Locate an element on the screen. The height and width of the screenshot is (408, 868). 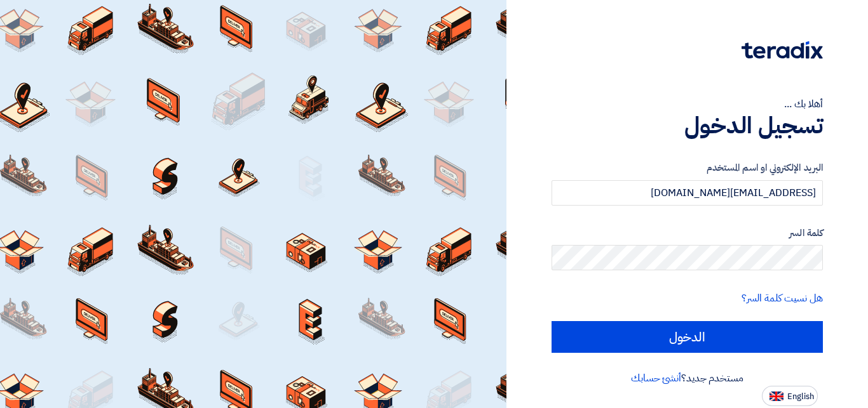
img: en-US.png is located at coordinates (776, 396).